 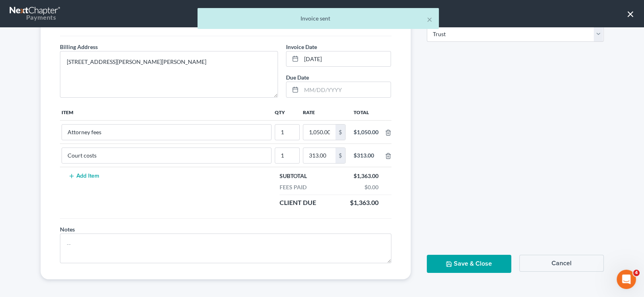 What do you see at coordinates (366, 132) in the screenshot?
I see `div: $1,050.00` at bounding box center [366, 132].